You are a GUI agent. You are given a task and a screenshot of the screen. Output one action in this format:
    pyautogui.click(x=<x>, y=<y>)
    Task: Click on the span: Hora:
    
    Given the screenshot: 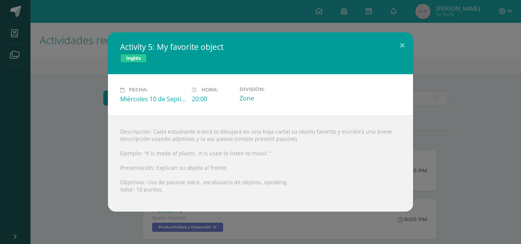 What is the action you would take?
    pyautogui.click(x=209, y=90)
    